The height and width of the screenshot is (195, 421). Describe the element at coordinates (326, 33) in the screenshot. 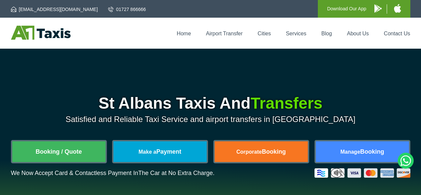

I see `a: Blog` at that location.